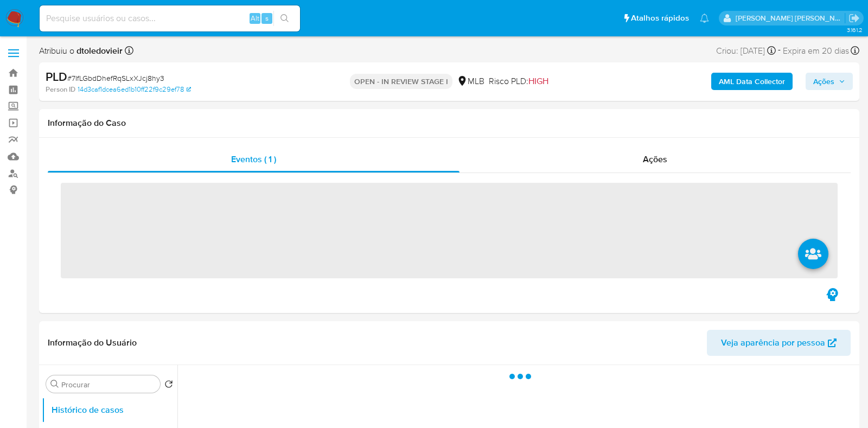  I want to click on span: HIGH, so click(538, 80).